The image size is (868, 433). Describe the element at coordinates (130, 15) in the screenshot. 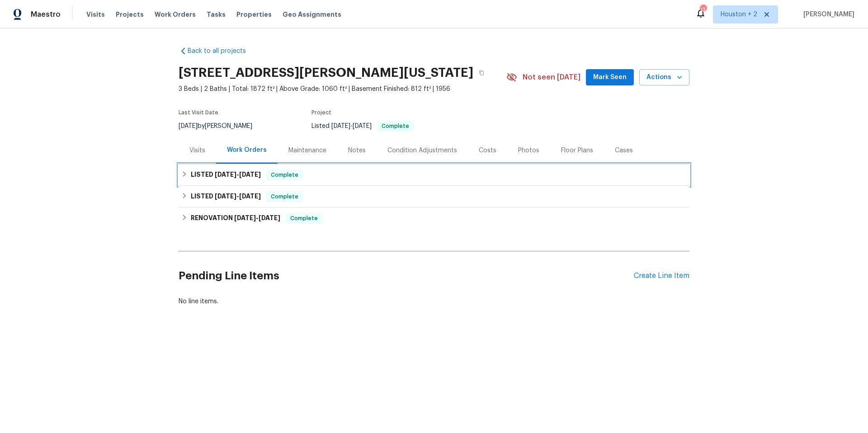

I see `span: Projects` at that location.